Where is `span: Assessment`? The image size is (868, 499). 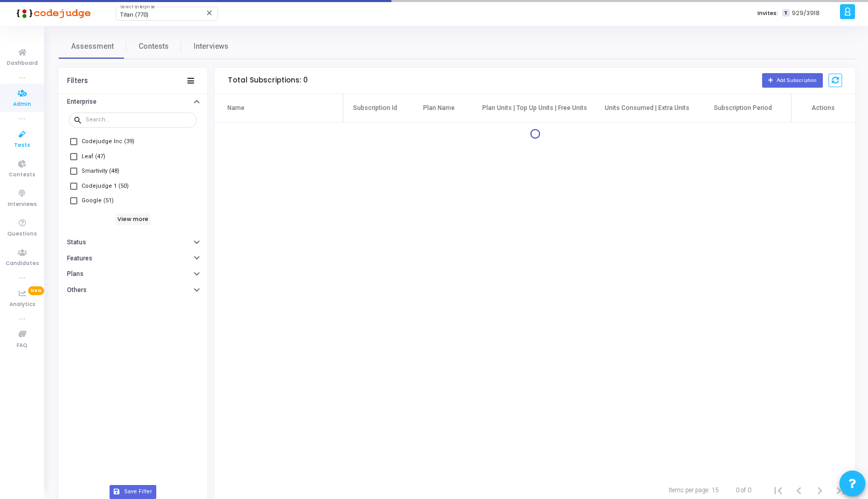
span: Assessment is located at coordinates (93, 46).